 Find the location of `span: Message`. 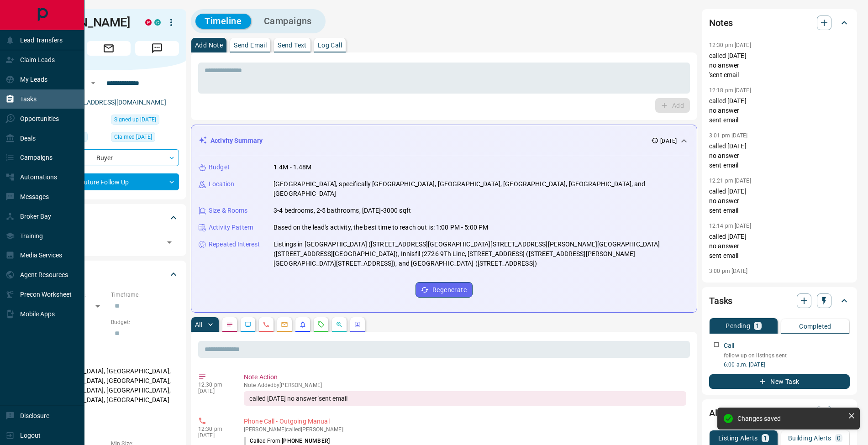

span: Message is located at coordinates (157, 48).